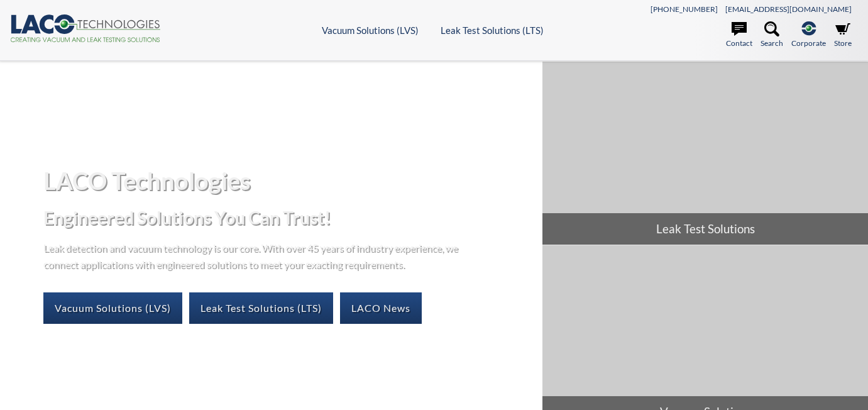  Describe the element at coordinates (705, 229) in the screenshot. I see `span: Leak Test Solutions` at that location.